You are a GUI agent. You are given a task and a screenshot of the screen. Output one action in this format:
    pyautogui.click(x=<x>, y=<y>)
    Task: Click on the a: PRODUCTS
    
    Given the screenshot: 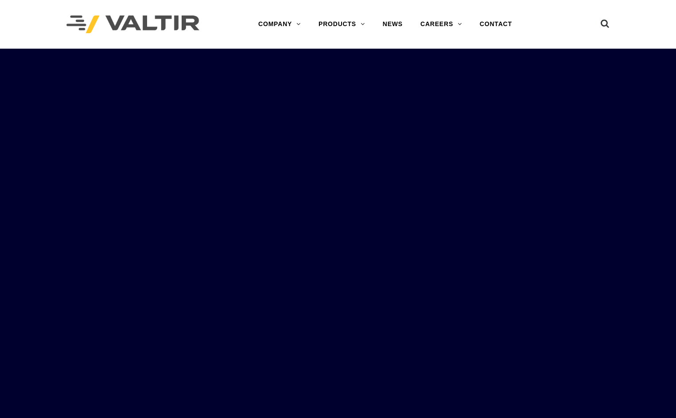 What is the action you would take?
    pyautogui.click(x=341, y=24)
    